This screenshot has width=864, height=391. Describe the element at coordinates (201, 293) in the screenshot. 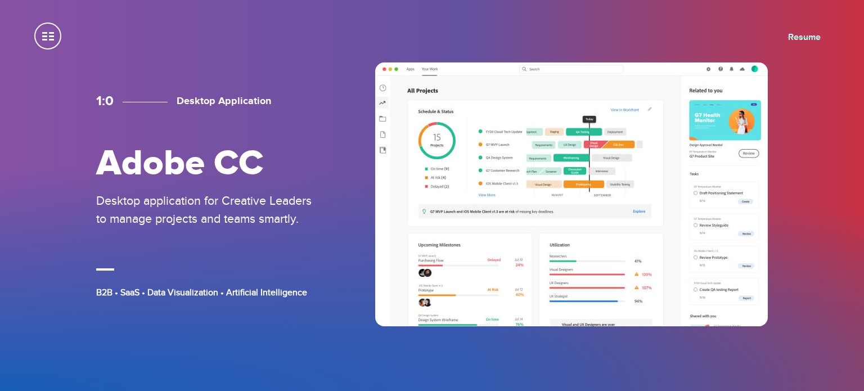

I see `span: B2B • SaaS • Data Visualization • Artificial Intelligence` at that location.